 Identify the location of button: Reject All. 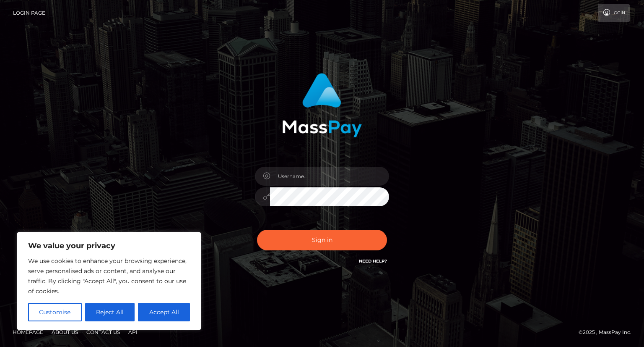
(110, 312).